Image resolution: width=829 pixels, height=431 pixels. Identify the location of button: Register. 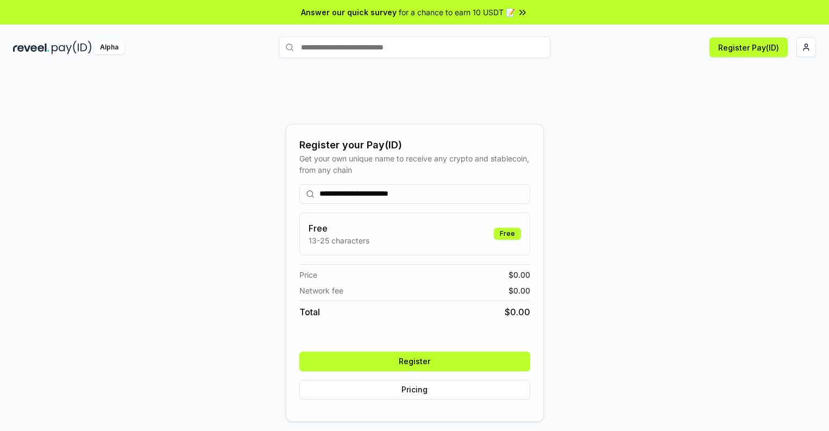
(415, 361).